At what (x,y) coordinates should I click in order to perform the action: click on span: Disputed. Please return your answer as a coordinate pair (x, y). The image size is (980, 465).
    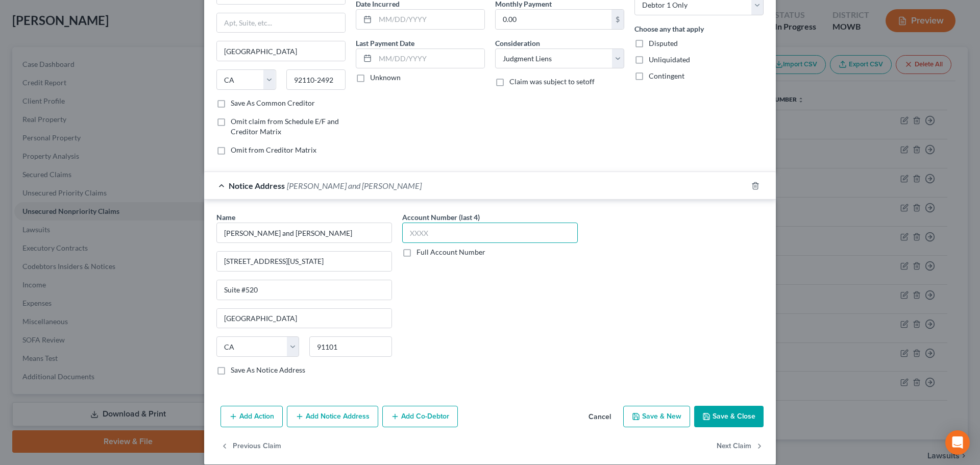
    Looking at the image, I should click on (663, 43).